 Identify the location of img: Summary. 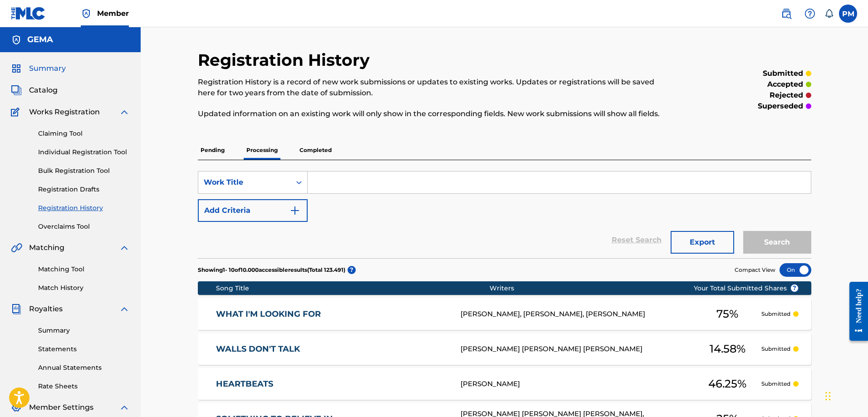
(17, 69).